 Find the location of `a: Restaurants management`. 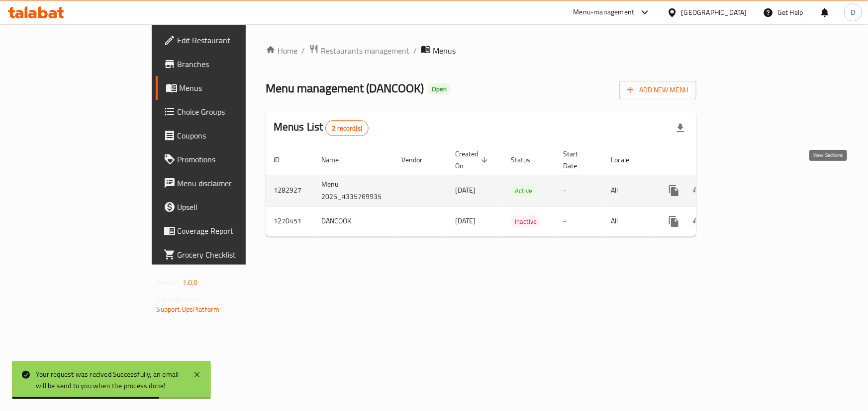

a: Restaurants management is located at coordinates (359, 50).